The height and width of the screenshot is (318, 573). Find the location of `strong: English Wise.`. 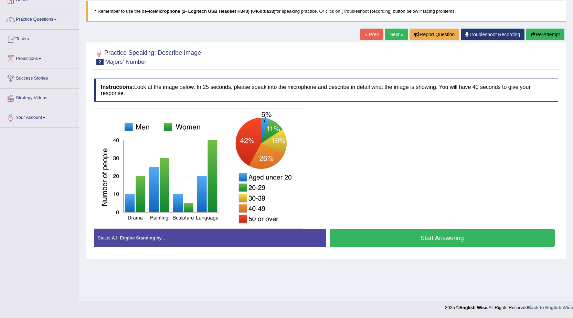

strong: English Wise. is located at coordinates (474, 307).